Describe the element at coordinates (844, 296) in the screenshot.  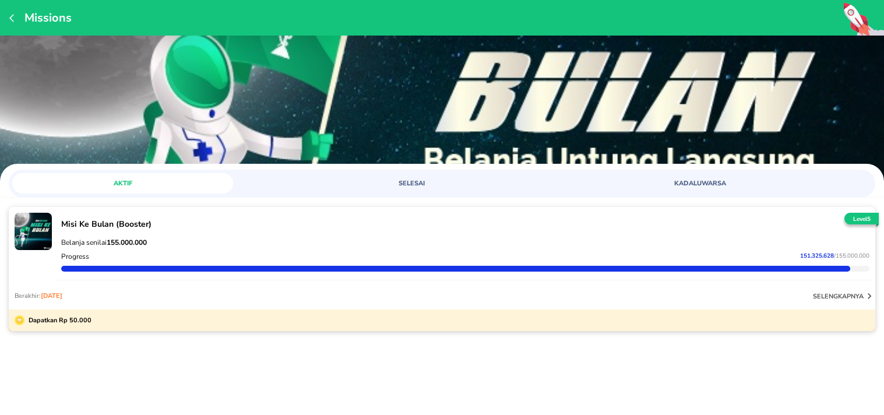
I see `button: selengkapnya` at that location.